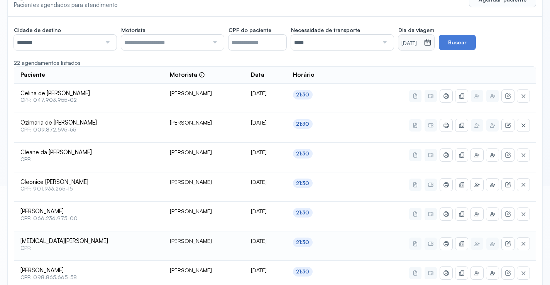 Image resolution: width=550 pixels, height=285 pixels. What do you see at coordinates (33, 75) in the screenshot?
I see `span: Paciente` at bounding box center [33, 75].